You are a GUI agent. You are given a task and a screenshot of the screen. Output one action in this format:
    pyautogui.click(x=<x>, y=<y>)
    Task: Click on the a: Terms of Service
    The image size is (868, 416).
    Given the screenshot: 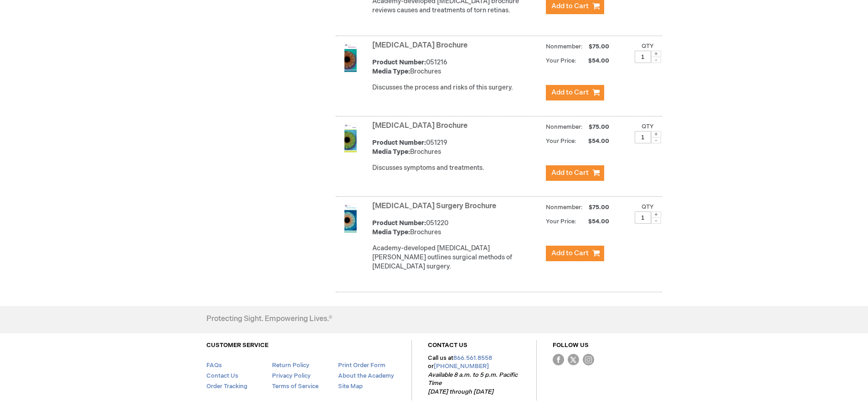 What is the action you would take?
    pyautogui.click(x=296, y=385)
    